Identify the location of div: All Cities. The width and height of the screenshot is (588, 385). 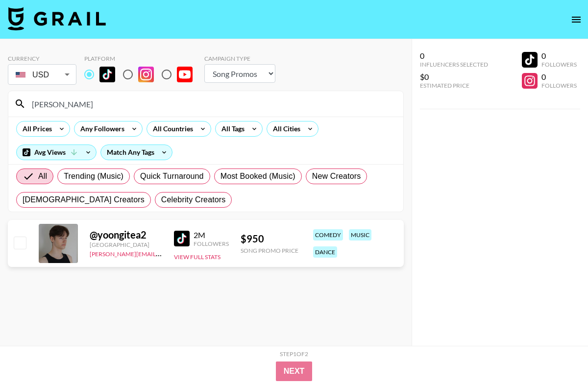
(285, 129).